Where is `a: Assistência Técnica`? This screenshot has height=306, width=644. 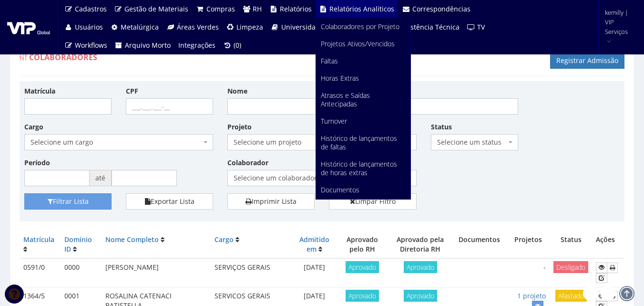 a: Assistência Técnica is located at coordinates (423, 27).